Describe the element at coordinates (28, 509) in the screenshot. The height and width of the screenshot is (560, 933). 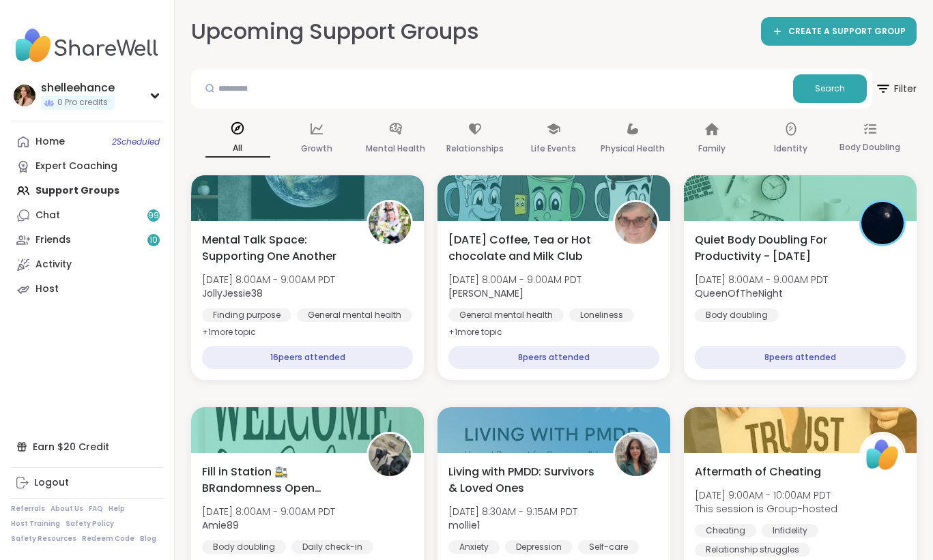
I see `a: Referrals` at that location.